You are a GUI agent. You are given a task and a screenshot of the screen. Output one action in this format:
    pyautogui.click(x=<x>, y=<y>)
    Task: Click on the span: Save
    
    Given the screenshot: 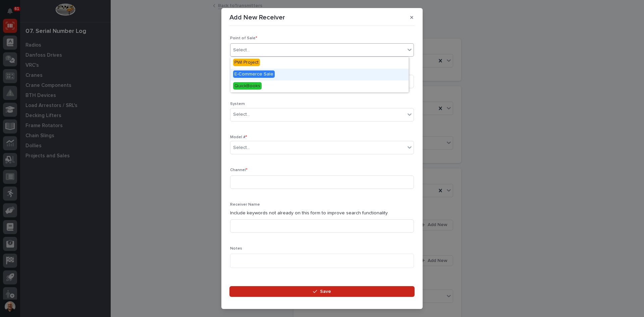 What is the action you would take?
    pyautogui.click(x=325, y=291)
    